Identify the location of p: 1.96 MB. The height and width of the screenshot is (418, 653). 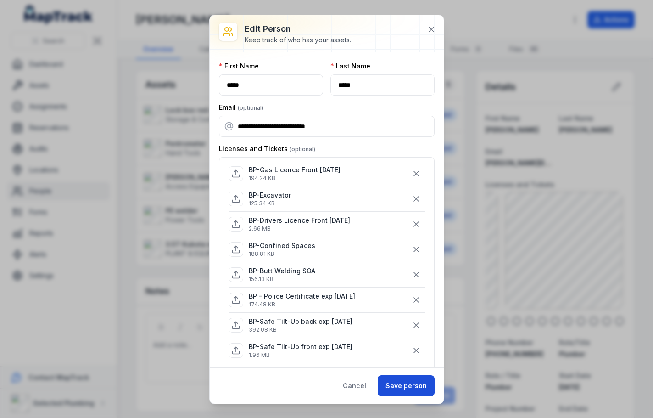
(301, 355).